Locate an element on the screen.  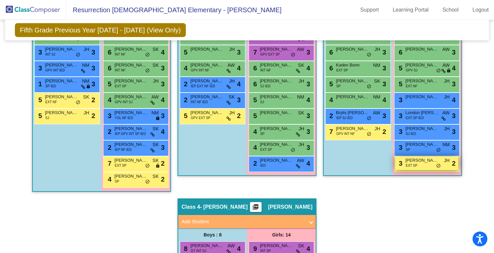
span: IEP GPV INT SP IED is located at coordinates (130, 134).